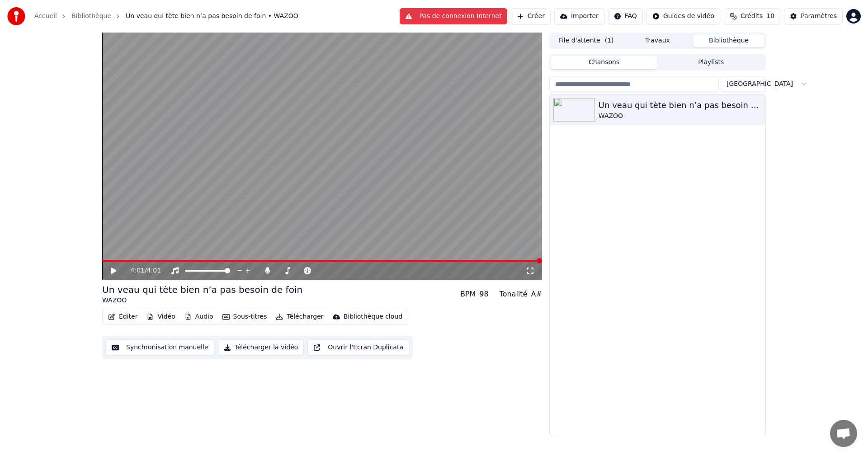 This screenshot has width=868, height=456. I want to click on div: 98, so click(484, 294).